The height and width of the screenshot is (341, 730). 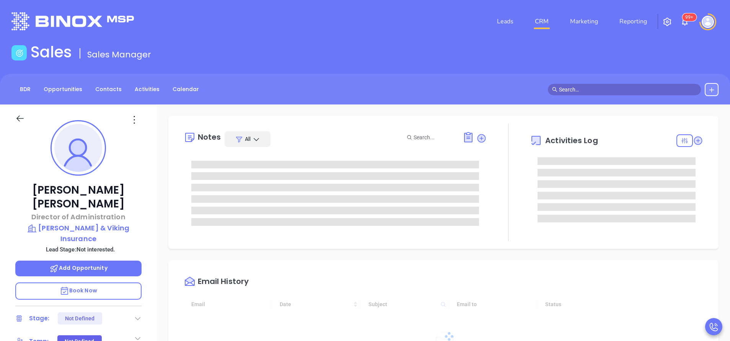 What do you see at coordinates (63, 89) in the screenshot?
I see `a: Opportunities` at bounding box center [63, 89].